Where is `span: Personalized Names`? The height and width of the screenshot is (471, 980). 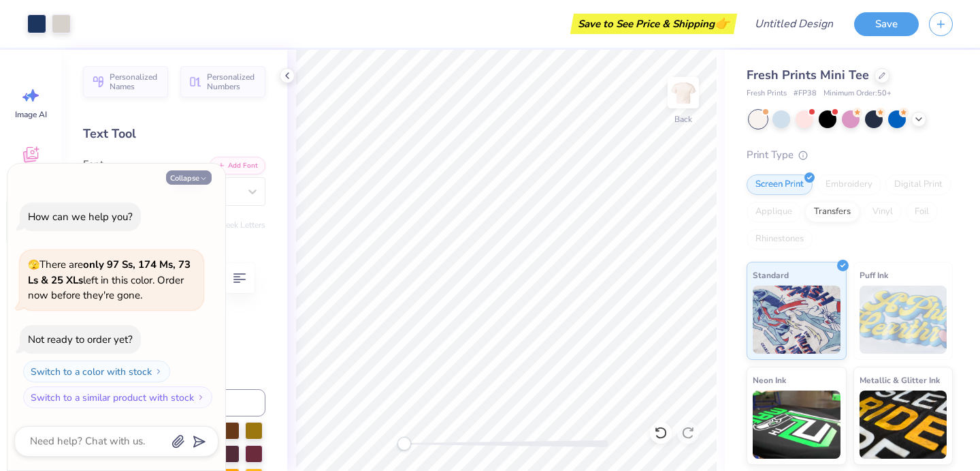
span: Personalized Names is located at coordinates (135, 81).